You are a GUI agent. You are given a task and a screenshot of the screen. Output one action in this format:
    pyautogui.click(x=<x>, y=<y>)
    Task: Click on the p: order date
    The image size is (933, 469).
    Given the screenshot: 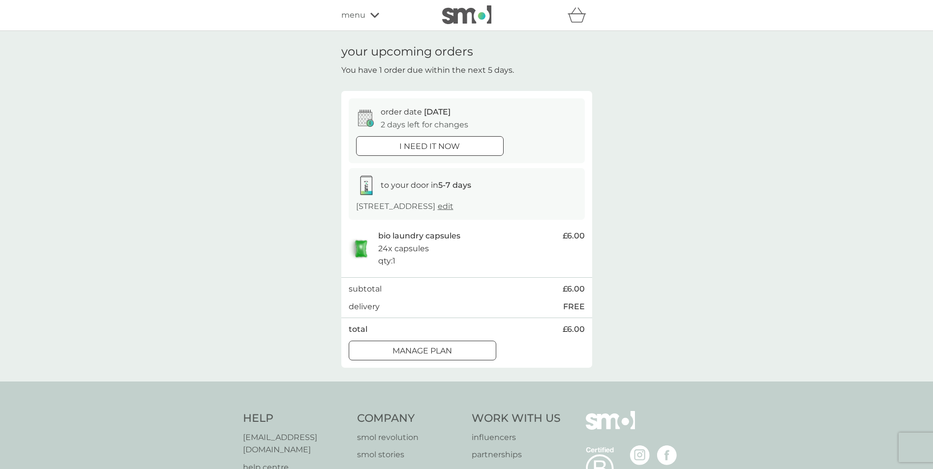 What is the action you would take?
    pyautogui.click(x=416, y=112)
    